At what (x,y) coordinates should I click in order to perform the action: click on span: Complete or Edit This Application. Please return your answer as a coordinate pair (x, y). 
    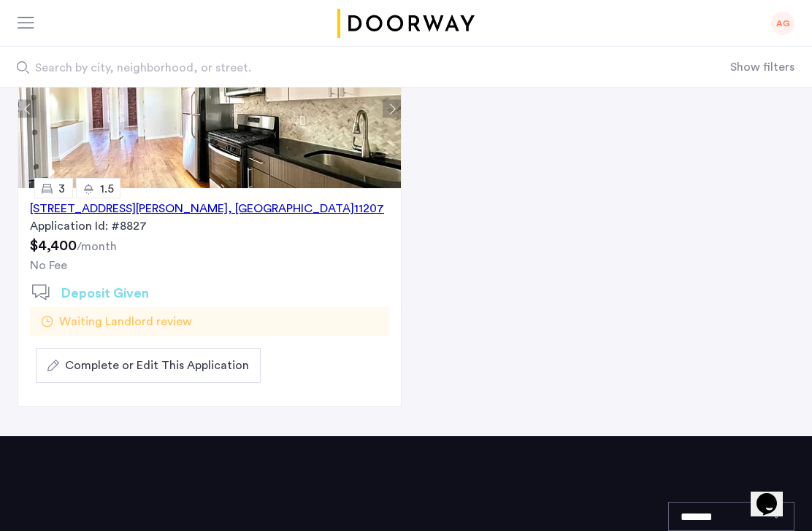
    Looking at the image, I should click on (157, 365).